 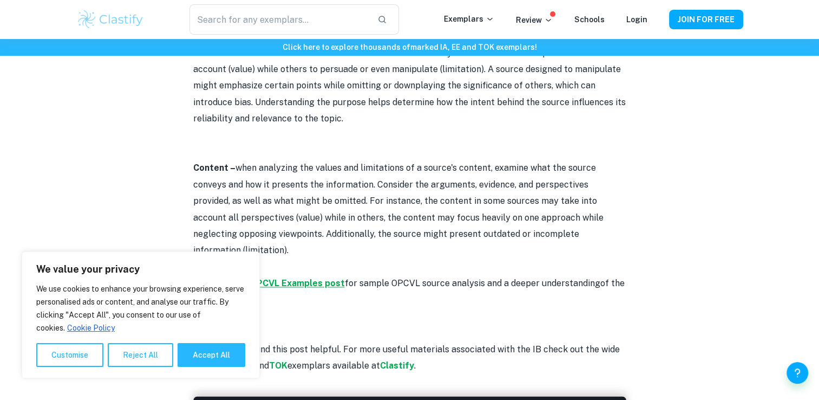 What do you see at coordinates (410, 291) in the screenshot?
I see `p: Check out our for sample OPCVL source analysis and a deeper understanding` at bounding box center [410, 291].